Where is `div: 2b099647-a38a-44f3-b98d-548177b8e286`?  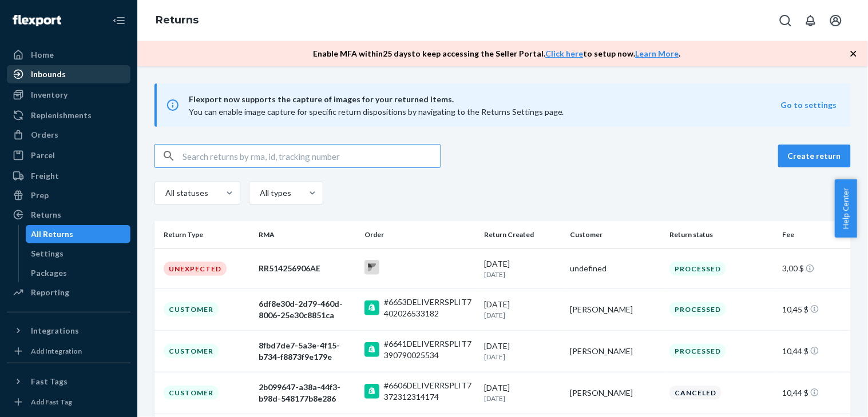 div: 2b099647-a38a-44f3-b98d-548177b8e286 is located at coordinates (307, 393).